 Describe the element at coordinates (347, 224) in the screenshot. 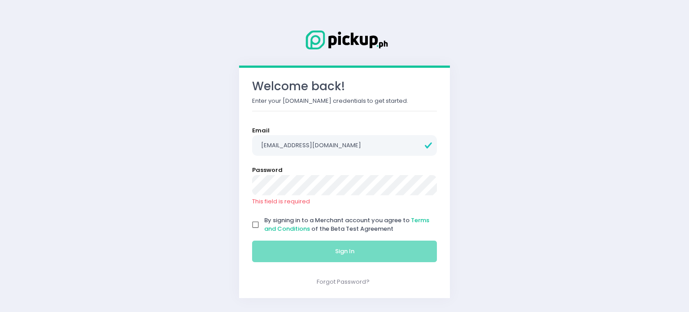

I see `a: Terms and Conditions` at that location.